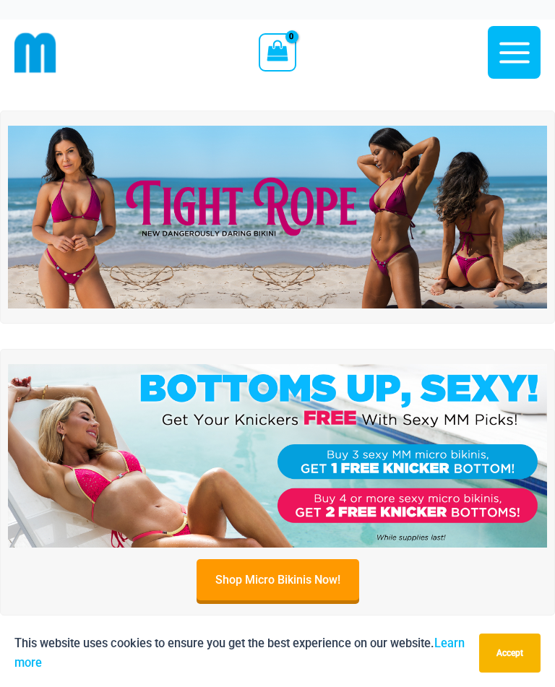  I want to click on img: Tight Rope Pink Bikini, so click(277, 217).